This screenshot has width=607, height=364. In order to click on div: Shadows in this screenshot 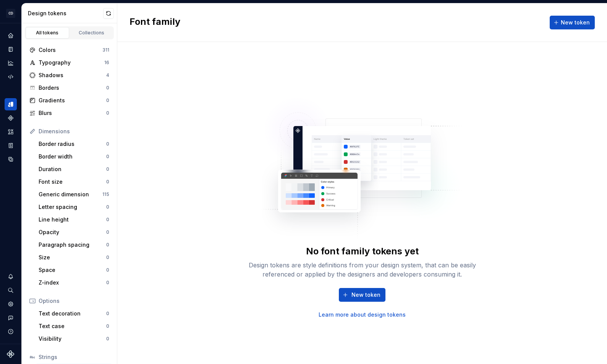, I will do `click(72, 75)`.